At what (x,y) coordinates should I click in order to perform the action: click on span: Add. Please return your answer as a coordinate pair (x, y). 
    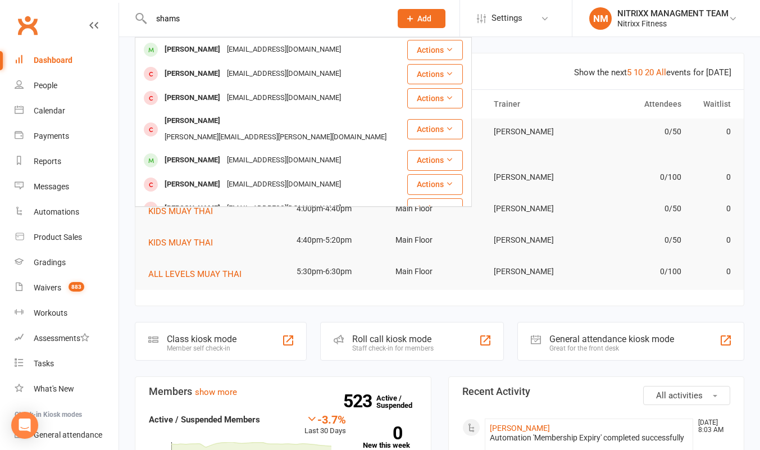
    Looking at the image, I should click on (424, 19).